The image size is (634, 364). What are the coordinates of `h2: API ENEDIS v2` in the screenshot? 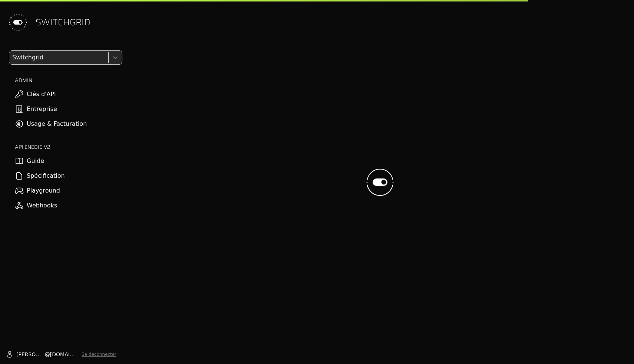 It's located at (69, 147).